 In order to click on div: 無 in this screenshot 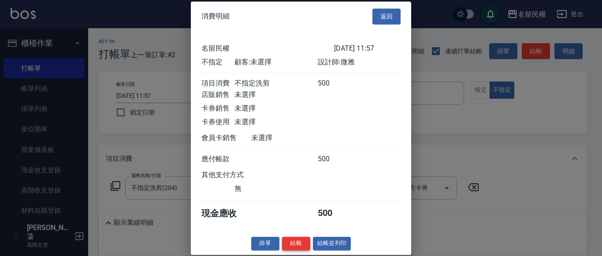, I will do `click(276, 189)`.